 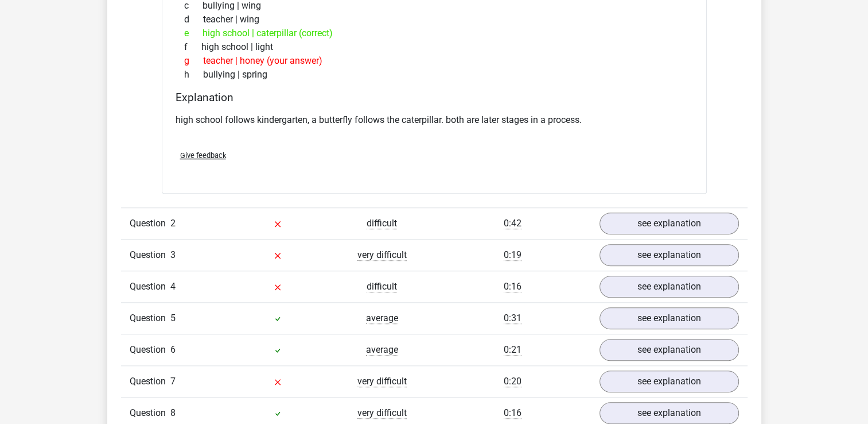 What do you see at coordinates (512, 381) in the screenshot?
I see `span: 0:20` at bounding box center [512, 381].